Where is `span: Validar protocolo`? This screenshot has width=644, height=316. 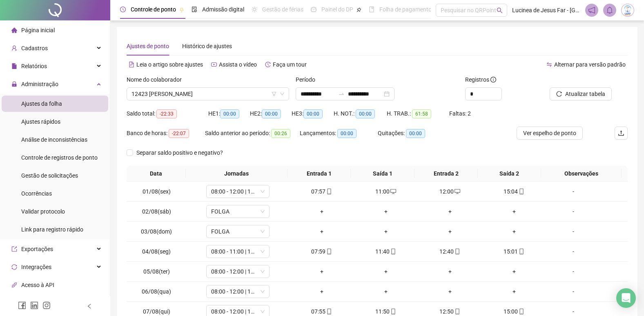 span: Validar protocolo is located at coordinates (43, 211).